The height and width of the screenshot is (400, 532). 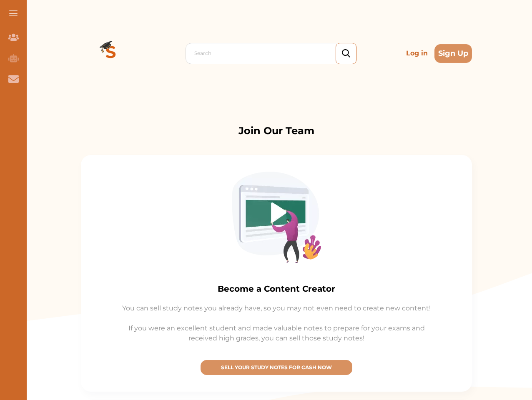 I want to click on p: Join Our Team, so click(x=276, y=131).